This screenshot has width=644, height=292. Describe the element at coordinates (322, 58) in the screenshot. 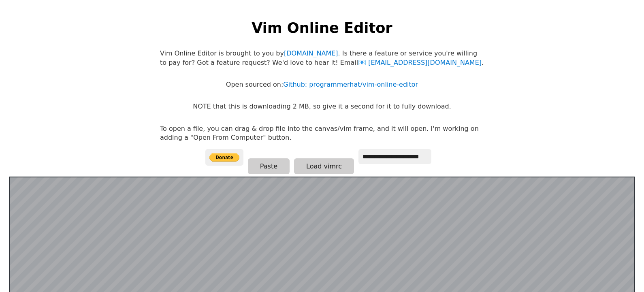

I see `p: Vim Online Editor is brought to you by . Is there a feature or service you're willing to pay for?...` at that location.